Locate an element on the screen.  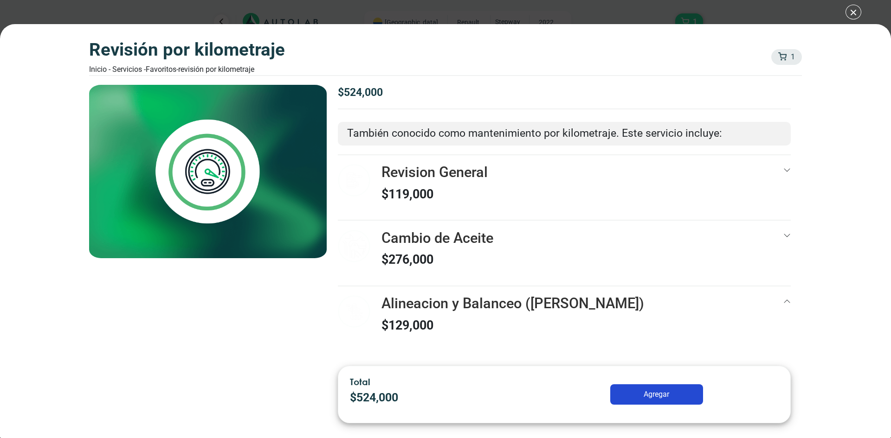
img: alineacion_y_balanceo-v3.svg is located at coordinates (354, 312).